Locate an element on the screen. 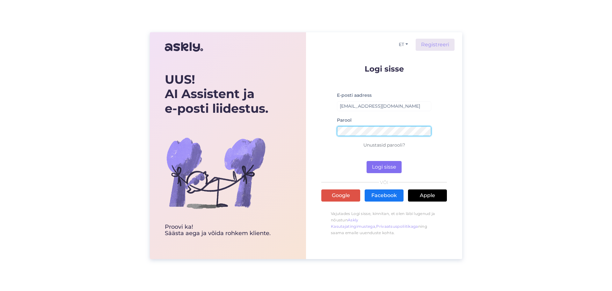 The width and height of the screenshot is (612, 291). input: Sisesta e-posti aadress is located at coordinates (384, 106).